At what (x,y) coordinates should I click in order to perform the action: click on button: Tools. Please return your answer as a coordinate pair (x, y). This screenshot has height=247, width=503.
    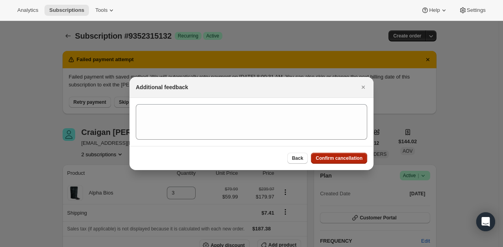
    Looking at the image, I should click on (105, 10).